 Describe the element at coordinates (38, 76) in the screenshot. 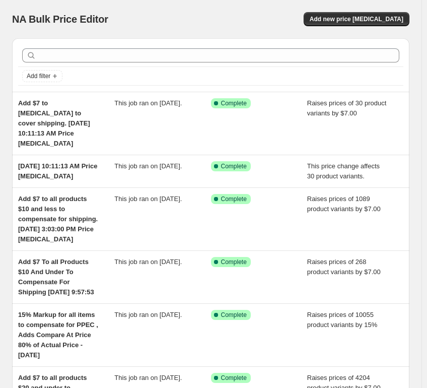

I see `span: Add filter` at that location.